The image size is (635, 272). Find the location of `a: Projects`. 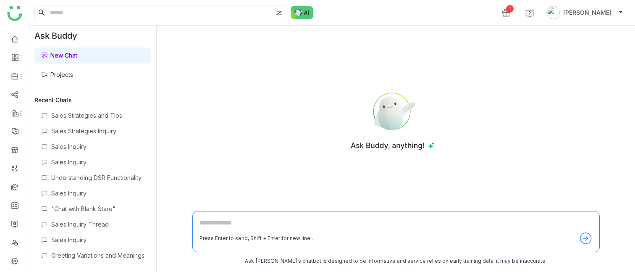

a: Projects is located at coordinates (57, 74).